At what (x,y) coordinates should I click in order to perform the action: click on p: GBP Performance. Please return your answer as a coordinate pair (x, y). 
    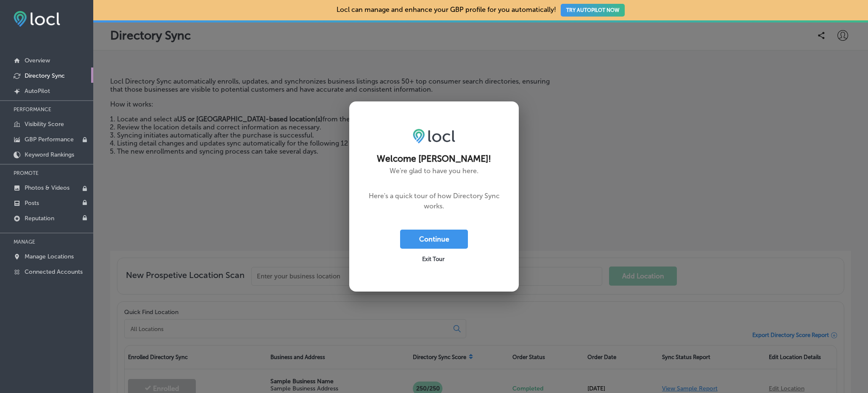
    Looking at the image, I should click on (49, 139).